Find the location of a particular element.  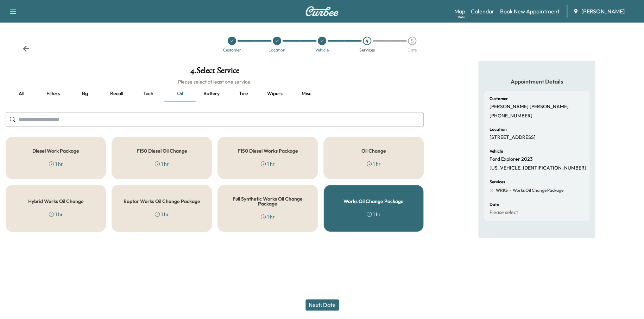

h1: 4 . Select Service is located at coordinates (215, 72).